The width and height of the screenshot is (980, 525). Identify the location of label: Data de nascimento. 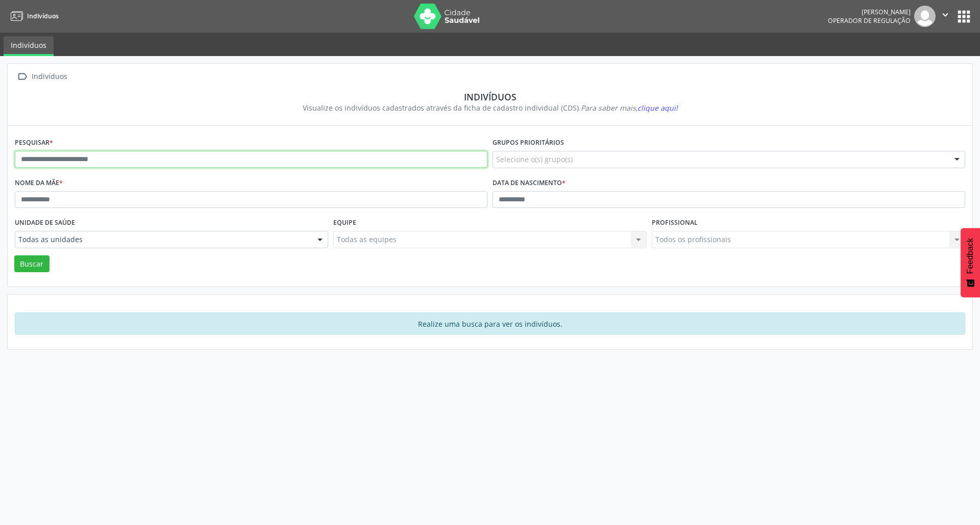
(529, 183).